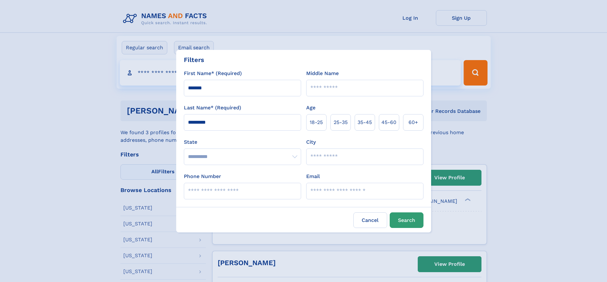 The image size is (607, 282). What do you see at coordinates (322, 74) in the screenshot?
I see `label: Middle Name` at bounding box center [322, 74].